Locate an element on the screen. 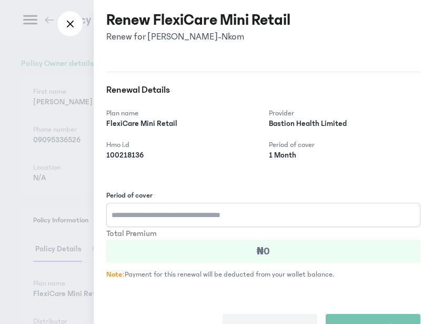  p: FlexiCare Mini Retail is located at coordinates (182, 124).